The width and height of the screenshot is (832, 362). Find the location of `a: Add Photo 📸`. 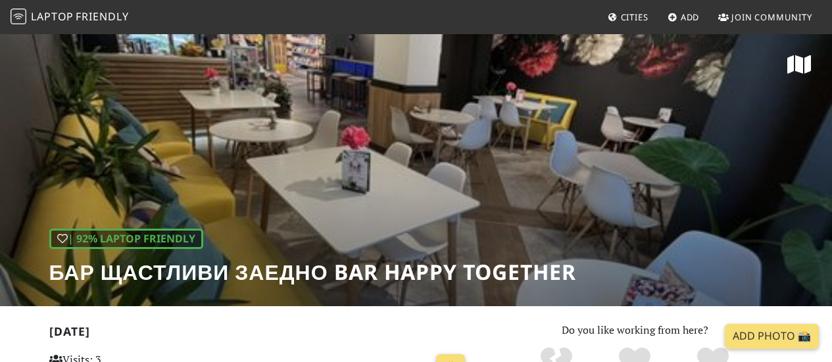

a: Add Photo 📸 is located at coordinates (771, 337).